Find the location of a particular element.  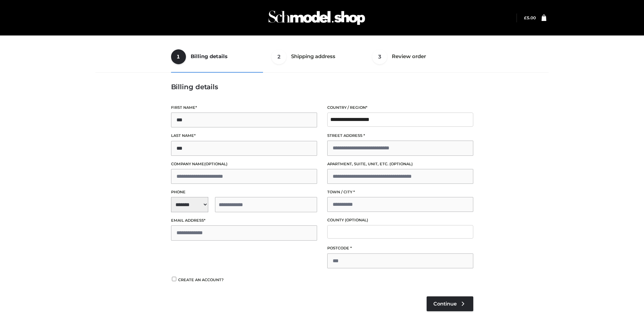

label: County is located at coordinates (400, 220).